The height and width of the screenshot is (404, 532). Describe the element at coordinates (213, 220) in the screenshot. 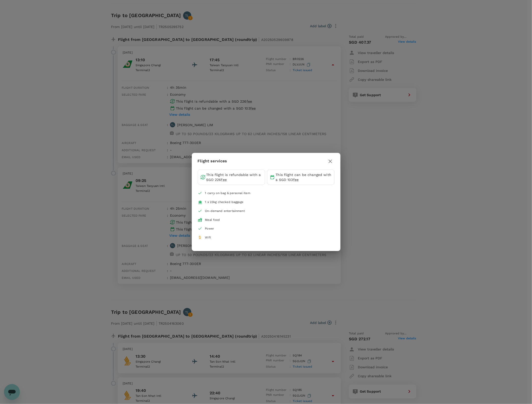

I see `div: Meal food` at that location.